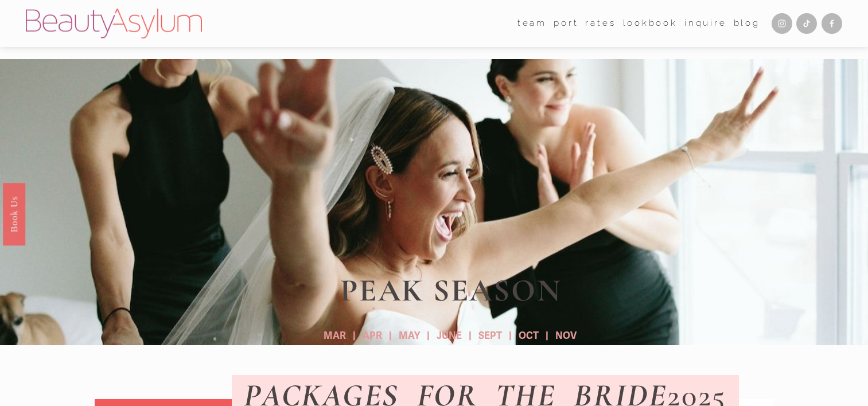 The width and height of the screenshot is (868, 406). Describe the element at coordinates (532, 23) in the screenshot. I see `span: team` at that location.